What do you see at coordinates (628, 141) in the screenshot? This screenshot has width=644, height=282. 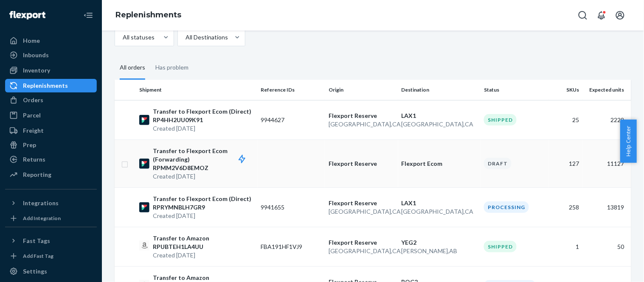 I see `span: Help Center` at bounding box center [628, 141].